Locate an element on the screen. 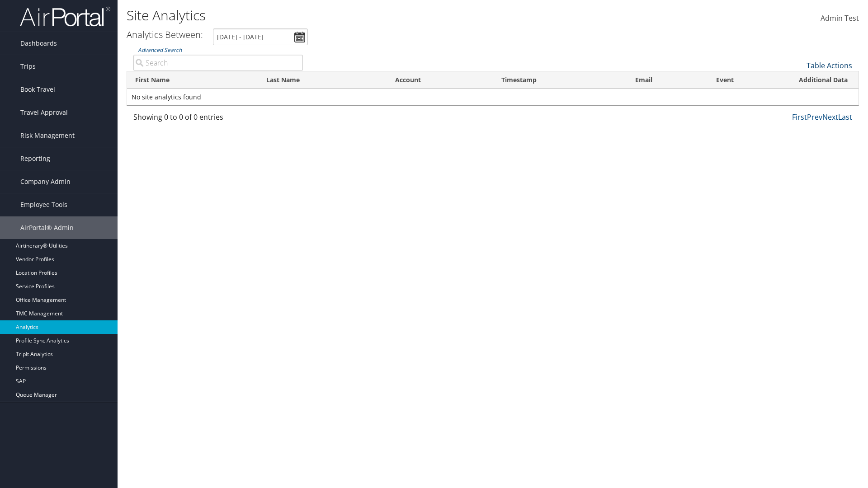 The height and width of the screenshot is (488, 868). img: airportal-logo.png is located at coordinates (65, 16).